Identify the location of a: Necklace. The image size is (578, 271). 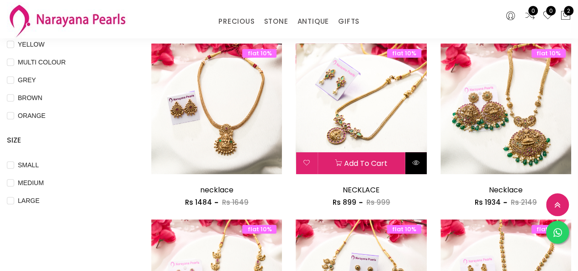
(506, 190).